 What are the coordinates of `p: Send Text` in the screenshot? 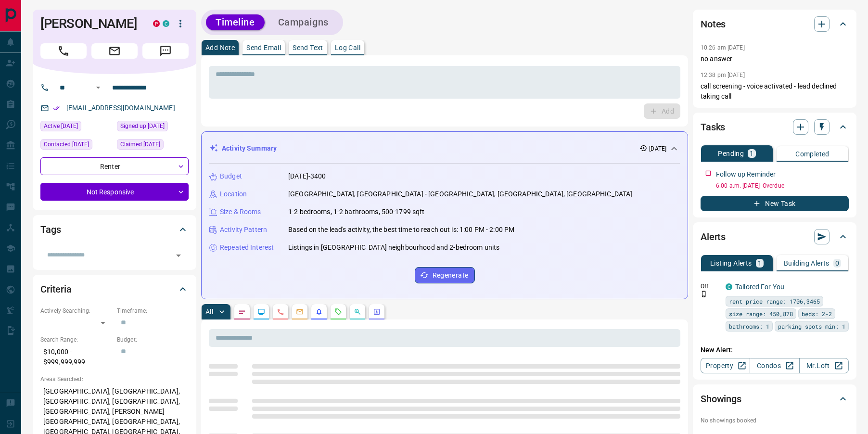 It's located at (308, 47).